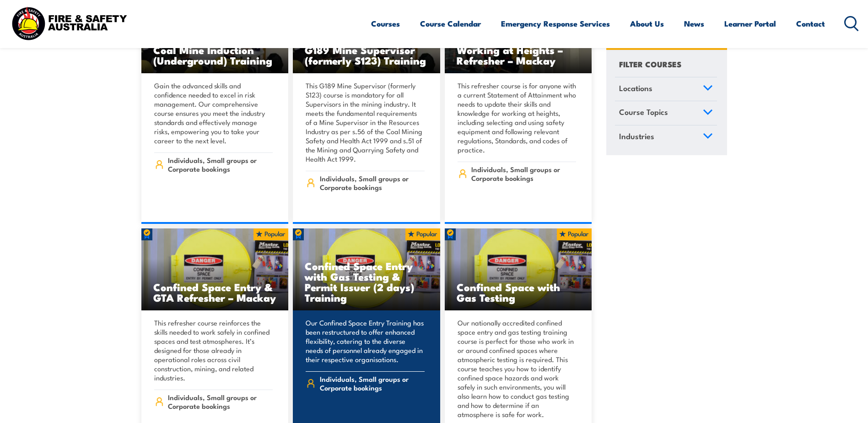 This screenshot has width=868, height=423. What do you see at coordinates (213, 113) in the screenshot?
I see `p: Gain the advanced skills and confidence needed to excel in risk management. Our comprehensive cou...` at bounding box center [213, 113].